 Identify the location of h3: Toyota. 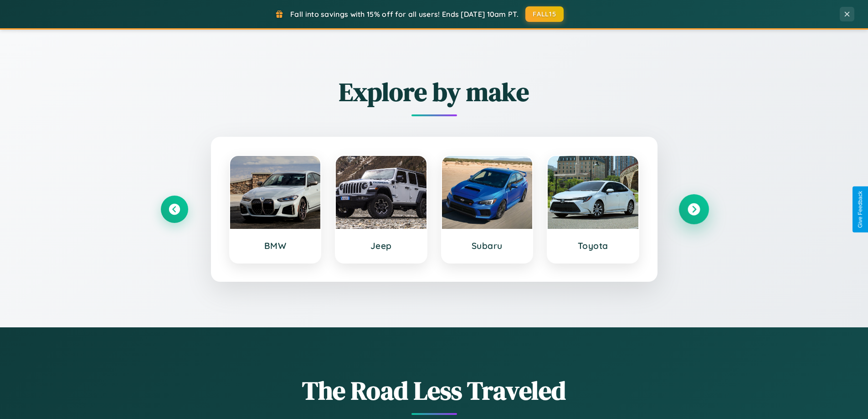
(593, 246).